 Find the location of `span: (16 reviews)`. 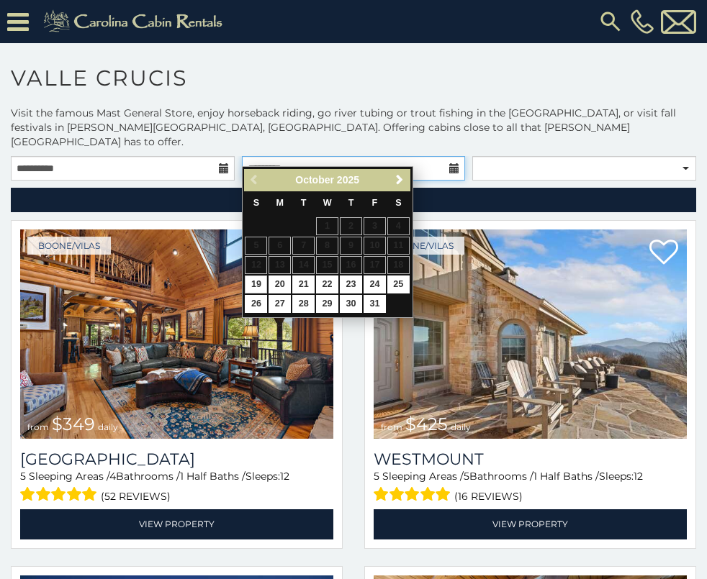

span: (16 reviews) is located at coordinates (488, 496).